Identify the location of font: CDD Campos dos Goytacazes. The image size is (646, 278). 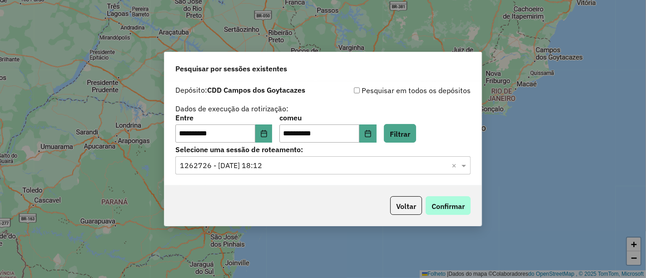
(256, 90).